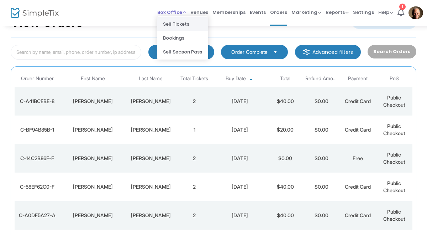 The image size is (427, 235). What do you see at coordinates (76, 52) in the screenshot?
I see `input: Search by name, email, phone, order number, ip address, or last 4 digits of card` at bounding box center [76, 52].